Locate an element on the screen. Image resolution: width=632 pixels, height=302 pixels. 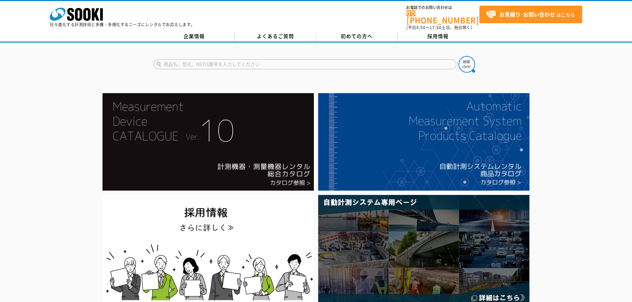
img: 自動計測システムカタログ is located at coordinates (424, 142).